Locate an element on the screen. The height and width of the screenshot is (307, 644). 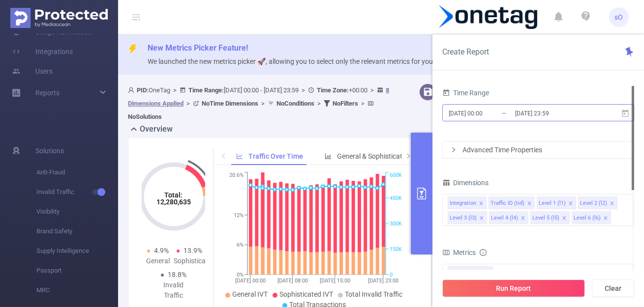
div: Invalid Traffic is located at coordinates (174, 291).